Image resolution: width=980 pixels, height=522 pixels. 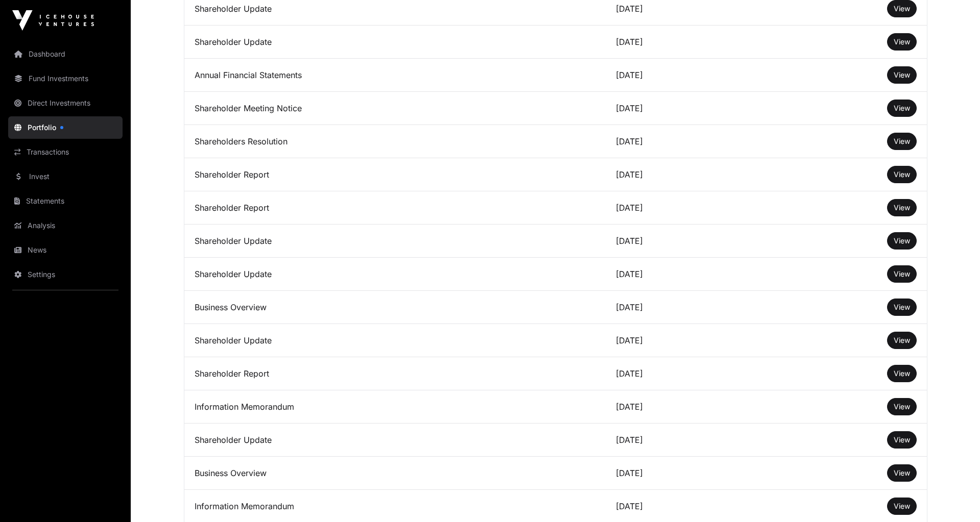 I want to click on a: Transactions, so click(x=66, y=152).